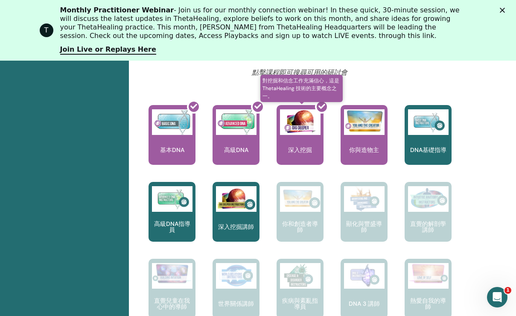 This screenshot has height=316, width=516. Describe the element at coordinates (300, 276) in the screenshot. I see `img: 疾病與紊亂指導員` at that location.